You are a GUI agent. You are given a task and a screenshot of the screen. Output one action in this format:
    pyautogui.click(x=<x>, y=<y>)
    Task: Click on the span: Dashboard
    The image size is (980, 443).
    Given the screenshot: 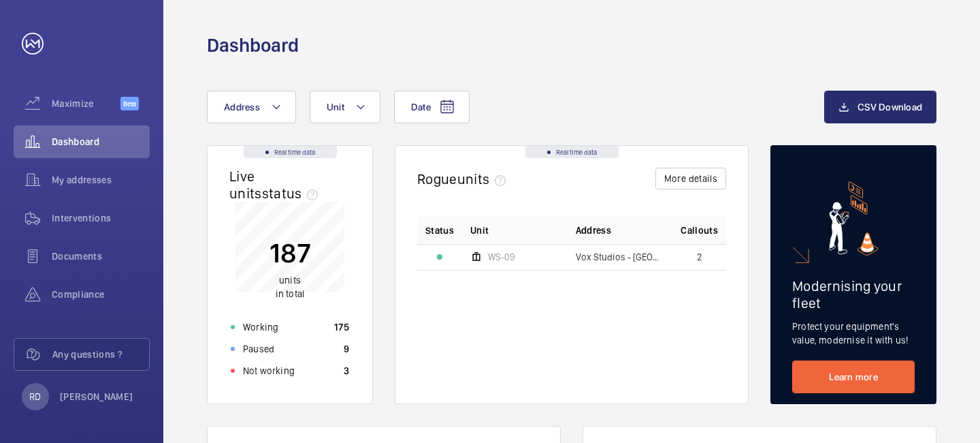 What is the action you would take?
    pyautogui.click(x=101, y=141)
    